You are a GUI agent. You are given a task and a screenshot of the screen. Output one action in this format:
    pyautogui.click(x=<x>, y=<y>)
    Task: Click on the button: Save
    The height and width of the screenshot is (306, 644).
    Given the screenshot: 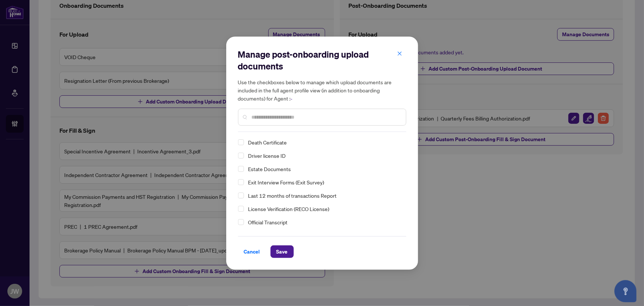 What is the action you would take?
    pyautogui.click(x=282, y=251)
    